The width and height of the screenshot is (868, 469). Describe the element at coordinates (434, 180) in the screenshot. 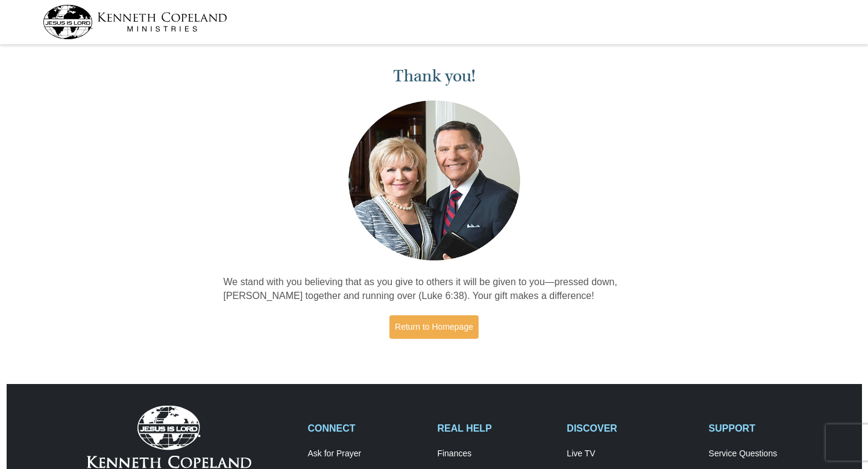

I see `img: Kenneth and Gloria` at that location.